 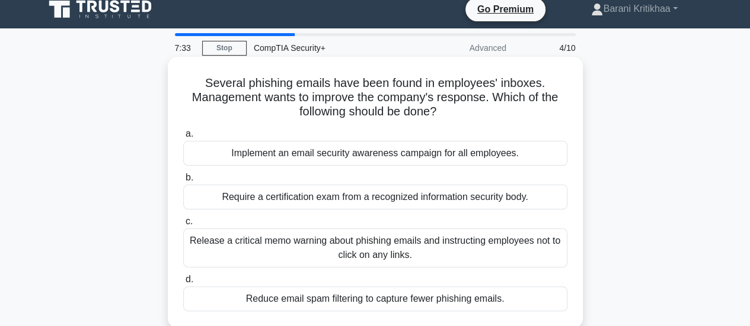 I want to click on h5: Several phishing emails have been found in employees' inboxes. Management wants to improve the co..., so click(x=375, y=98).